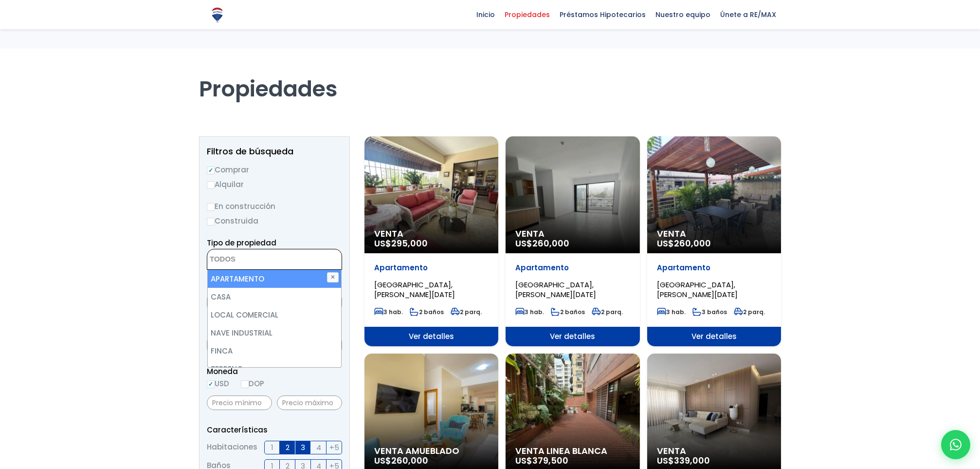 This screenshot has height=469, width=980. Describe the element at coordinates (527, 15) in the screenshot. I see `span: Propiedades` at that location.